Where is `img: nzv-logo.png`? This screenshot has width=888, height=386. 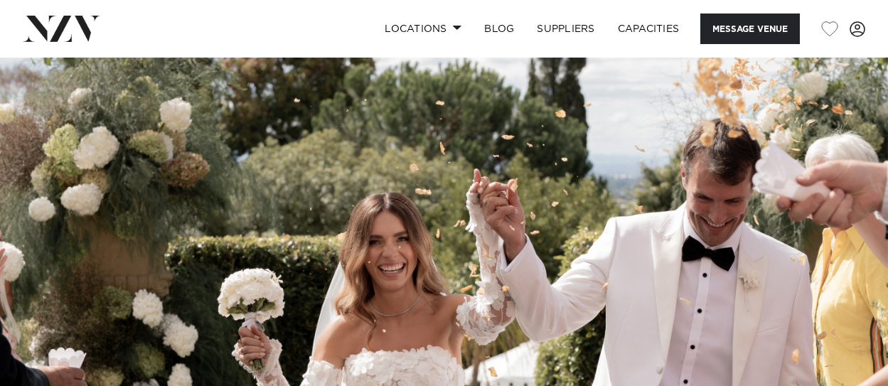
img: nzv-logo.png is located at coordinates (61, 28).